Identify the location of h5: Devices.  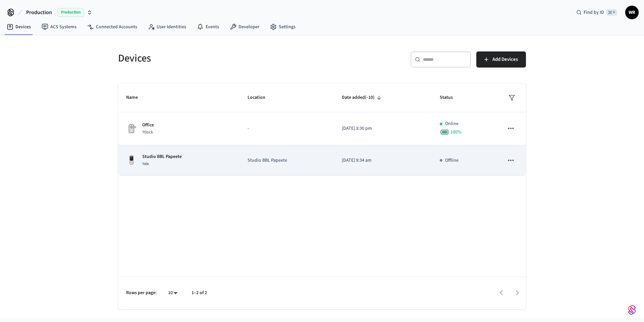
(218, 58).